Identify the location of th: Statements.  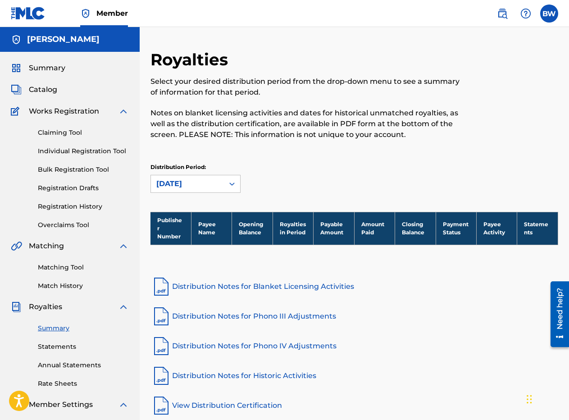
(537, 228).